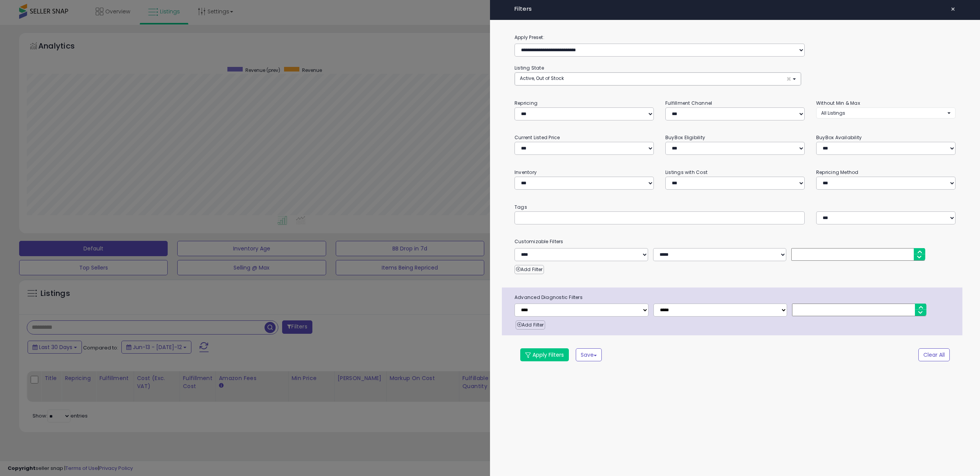  Describe the element at coordinates (735, 241) in the screenshot. I see `small: Customizable Filters` at that location.